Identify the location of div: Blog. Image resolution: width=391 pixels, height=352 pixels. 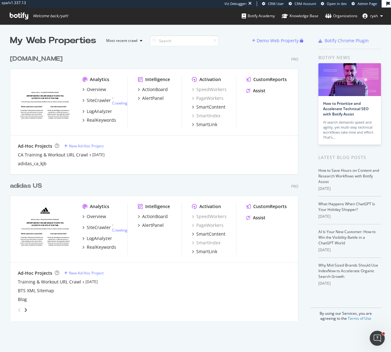
(22, 299).